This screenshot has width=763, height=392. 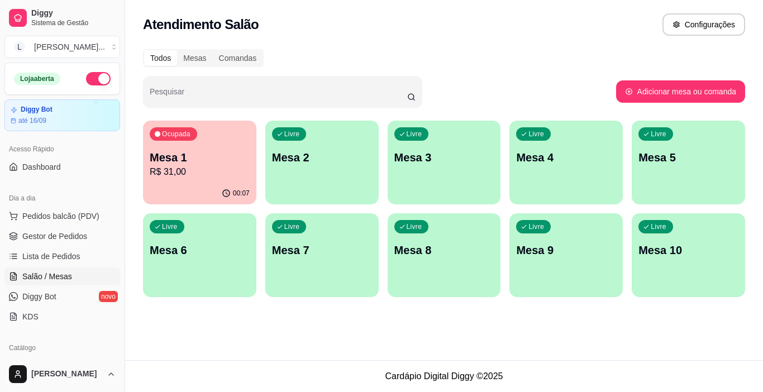 I want to click on p: Mesa 10, so click(x=688, y=250).